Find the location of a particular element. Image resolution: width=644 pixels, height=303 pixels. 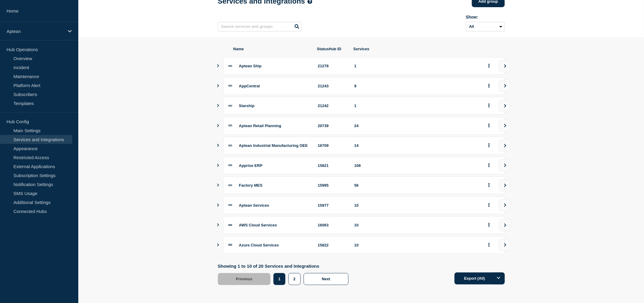

span: Starship is located at coordinates (247, 106).